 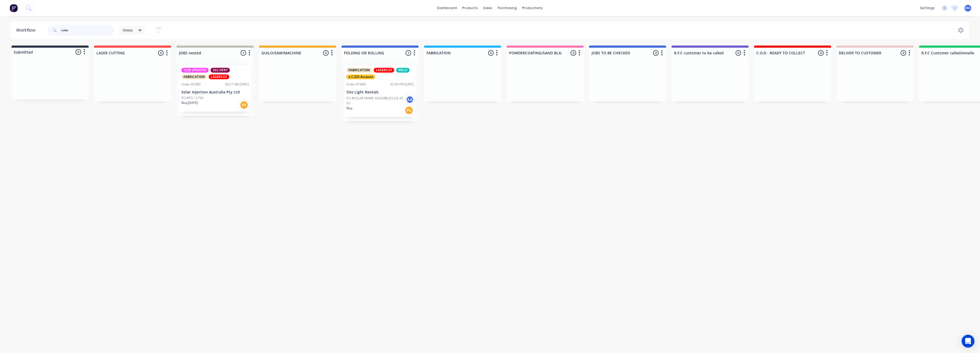 What do you see at coordinates (361, 77) in the screenshot?
I see `div: x C.O.D Account` at bounding box center [361, 77].